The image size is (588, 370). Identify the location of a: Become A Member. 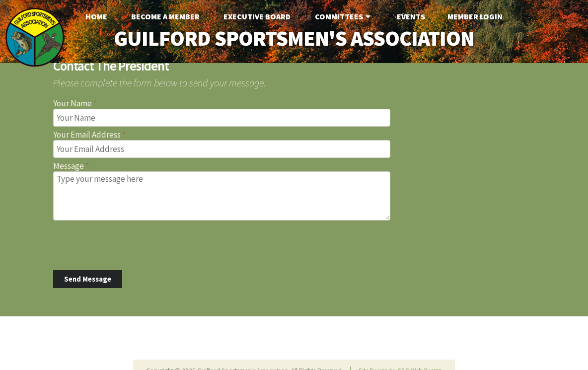
(165, 17).